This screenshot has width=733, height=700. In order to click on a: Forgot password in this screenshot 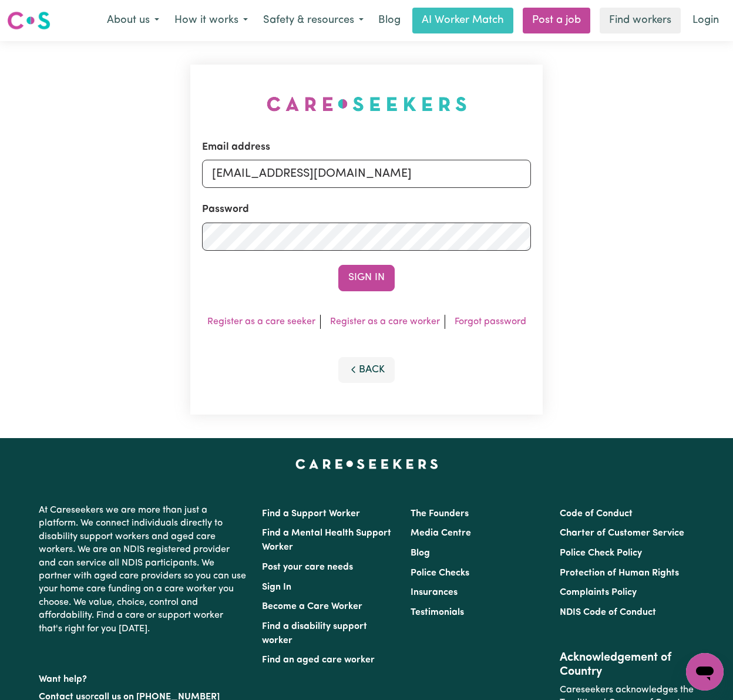, I will do `click(491, 322)`.